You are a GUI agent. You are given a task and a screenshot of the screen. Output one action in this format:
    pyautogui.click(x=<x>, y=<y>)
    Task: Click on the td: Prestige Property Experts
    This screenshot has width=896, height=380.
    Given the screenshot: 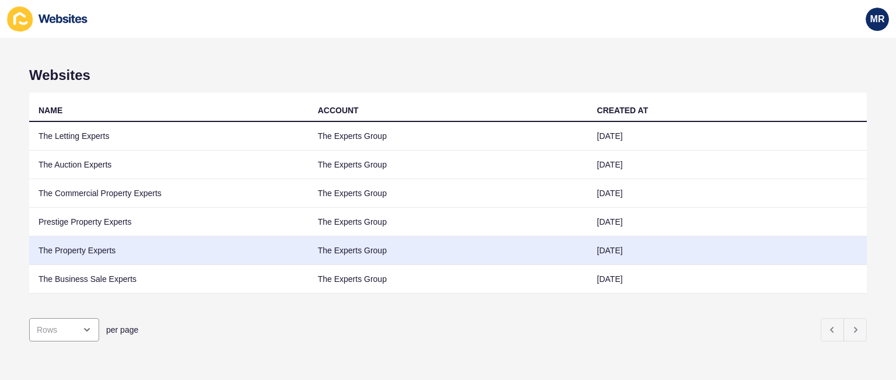 What is the action you would take?
    pyautogui.click(x=169, y=222)
    